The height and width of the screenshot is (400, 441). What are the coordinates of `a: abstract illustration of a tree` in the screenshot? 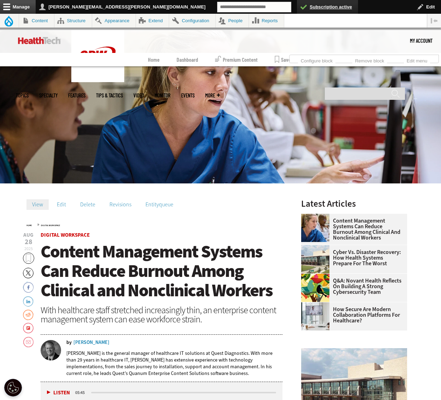 It's located at (317, 277).